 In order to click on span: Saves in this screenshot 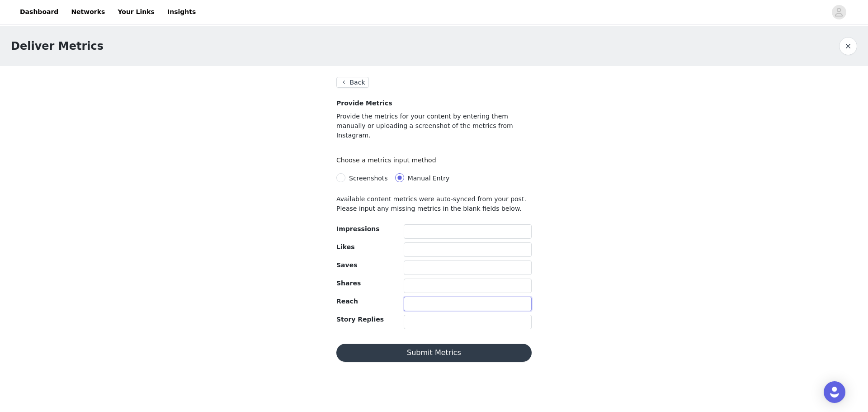, I will do `click(347, 265)`.